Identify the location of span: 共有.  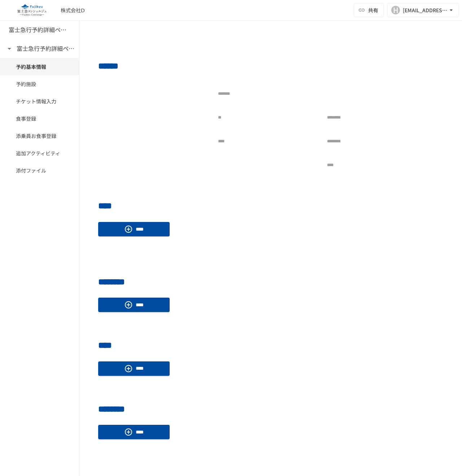
(373, 10).